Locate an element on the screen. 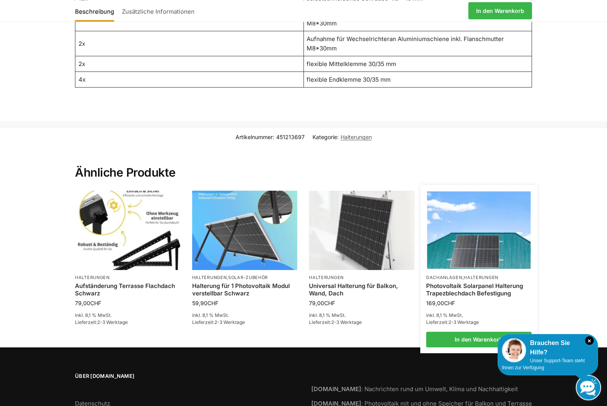  a: Solarpaneel Halterung Wand Lang Schwarz is located at coordinates (245, 230).